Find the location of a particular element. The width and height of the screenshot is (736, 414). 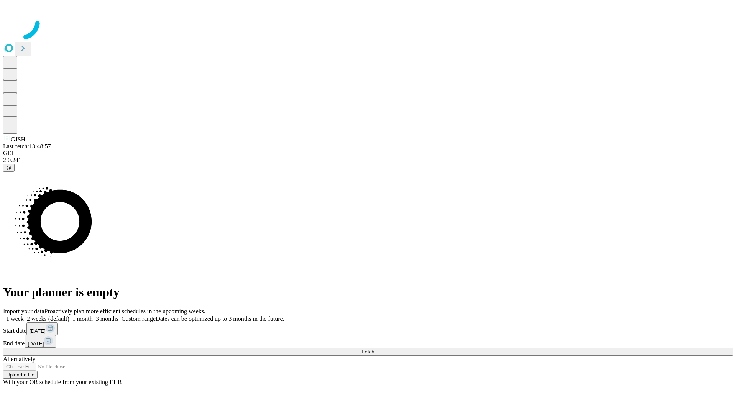

span: Last fetch: 13:48:57 is located at coordinates (27, 146).